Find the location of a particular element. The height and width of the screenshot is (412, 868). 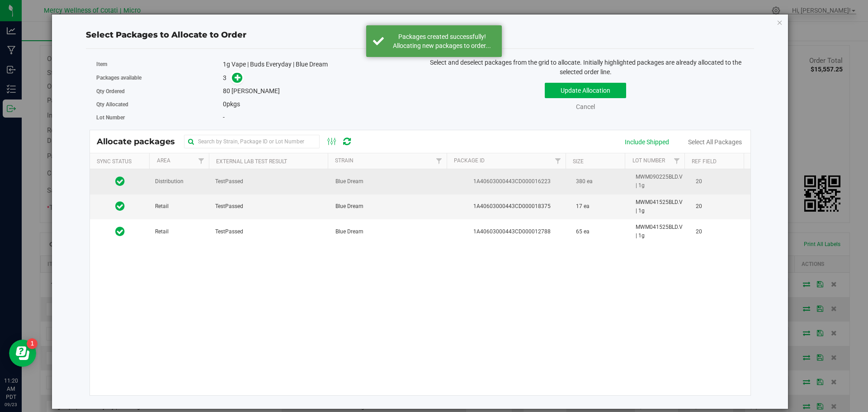

span: 17 ea is located at coordinates (583, 206).